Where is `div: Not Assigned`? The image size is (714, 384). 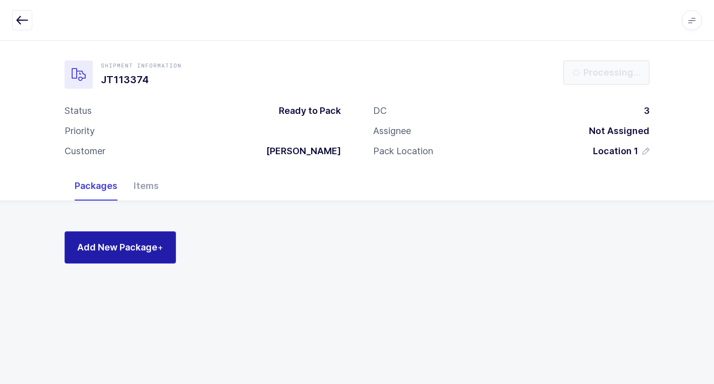
div: Not Assigned is located at coordinates (615, 131).